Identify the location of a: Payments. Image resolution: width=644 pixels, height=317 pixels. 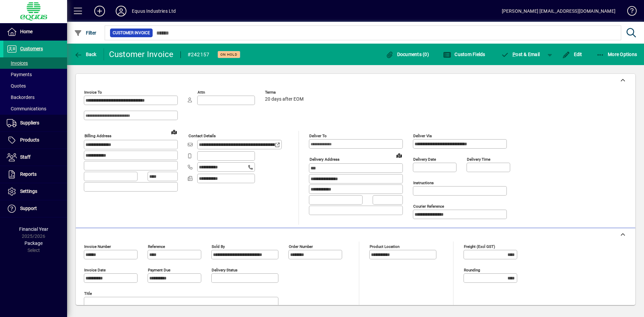
(35, 74).